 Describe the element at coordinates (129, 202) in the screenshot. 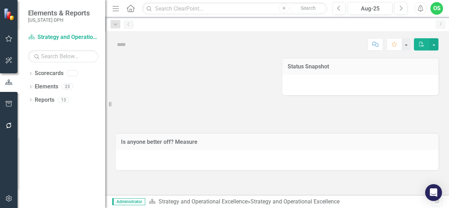

I see `span: Administrator` at that location.